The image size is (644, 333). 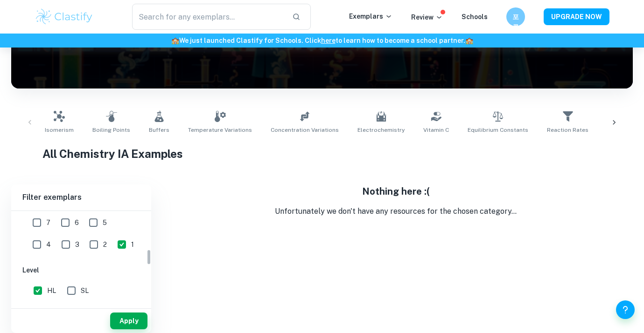 I want to click on span: Reaction Rates, so click(x=567, y=130).